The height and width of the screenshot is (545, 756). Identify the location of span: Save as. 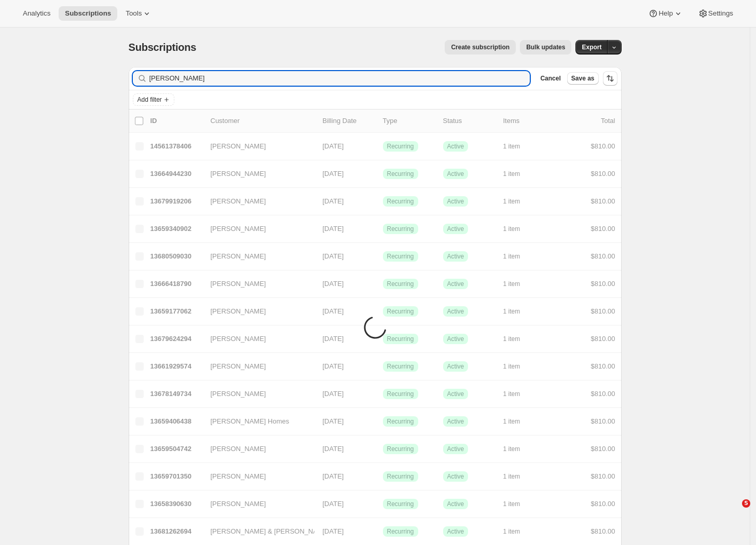
(582, 79).